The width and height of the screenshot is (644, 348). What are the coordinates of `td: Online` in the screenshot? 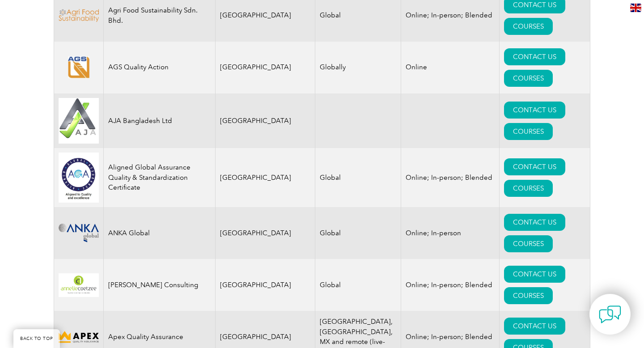 It's located at (450, 68).